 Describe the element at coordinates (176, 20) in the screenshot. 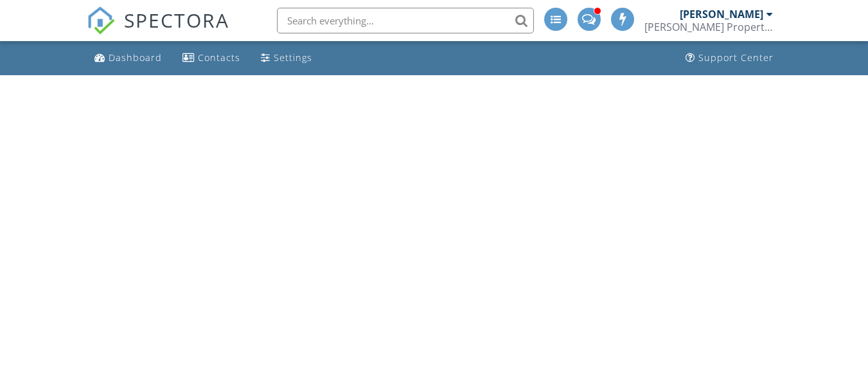

I see `span: SPECTORA` at that location.